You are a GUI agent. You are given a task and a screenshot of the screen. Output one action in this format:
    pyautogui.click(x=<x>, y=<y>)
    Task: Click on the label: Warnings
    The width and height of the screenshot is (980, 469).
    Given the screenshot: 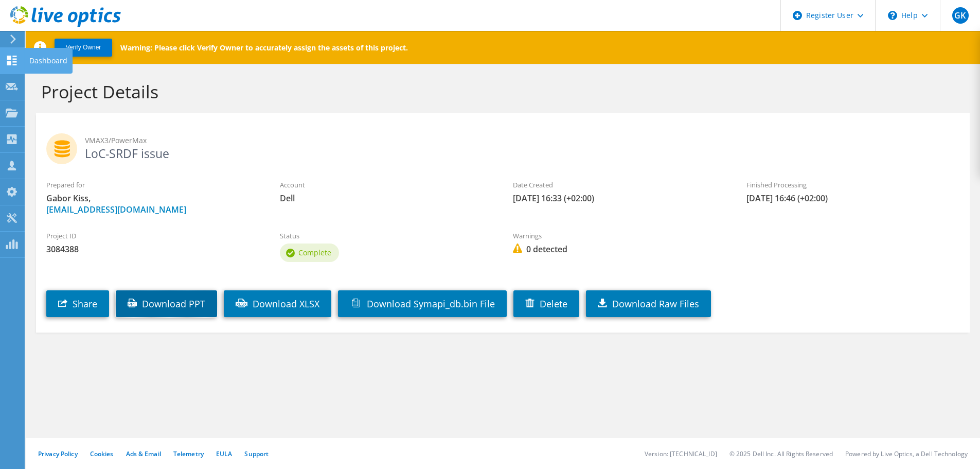 What is the action you would take?
    pyautogui.click(x=619, y=235)
    